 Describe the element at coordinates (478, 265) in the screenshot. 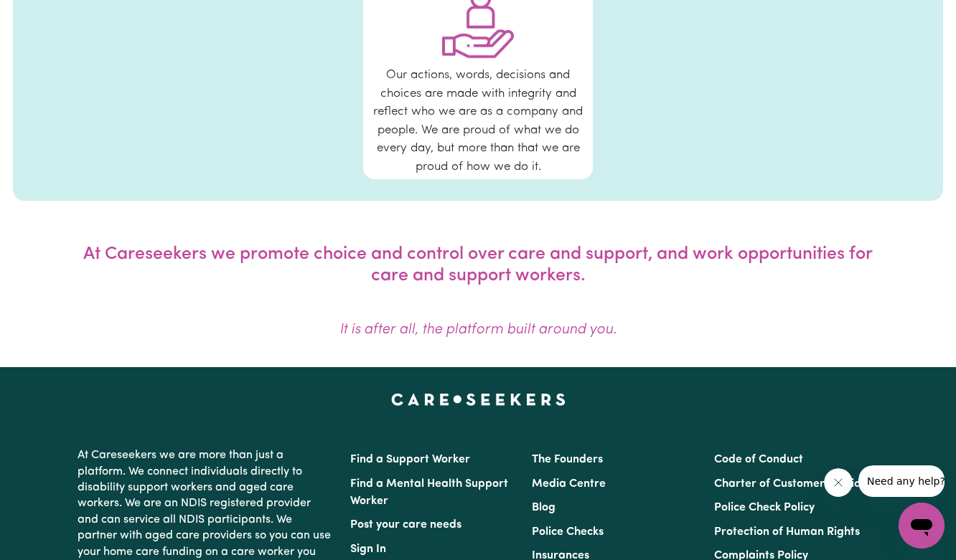

I see `p: At Careseekers we promote choice and control over care and support, and work opportunities for ca...` at that location.